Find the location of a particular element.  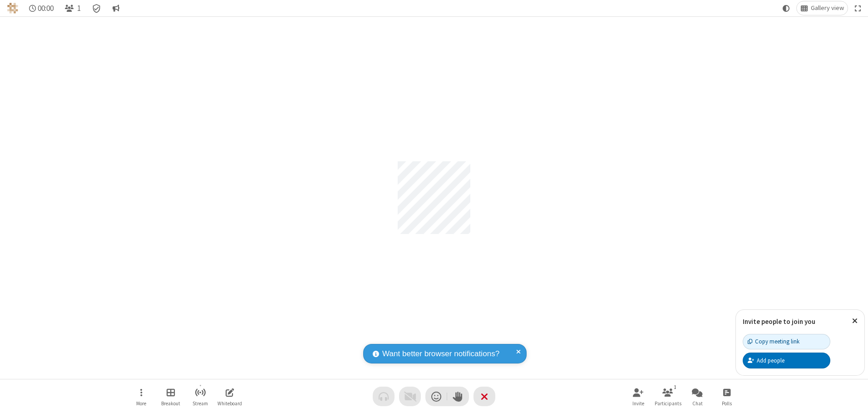

label: Invite people to join you is located at coordinates (779, 321).